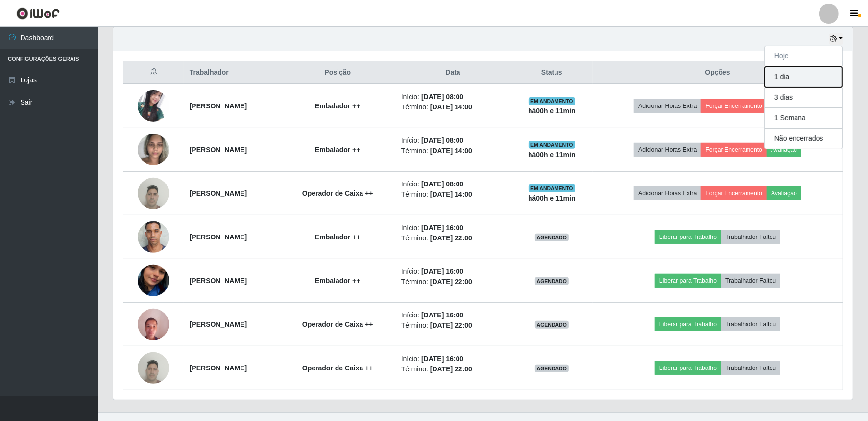 The image size is (868, 421). Describe the element at coordinates (153, 324) in the screenshot. I see `img: 1748286329941.jpeg` at that location.